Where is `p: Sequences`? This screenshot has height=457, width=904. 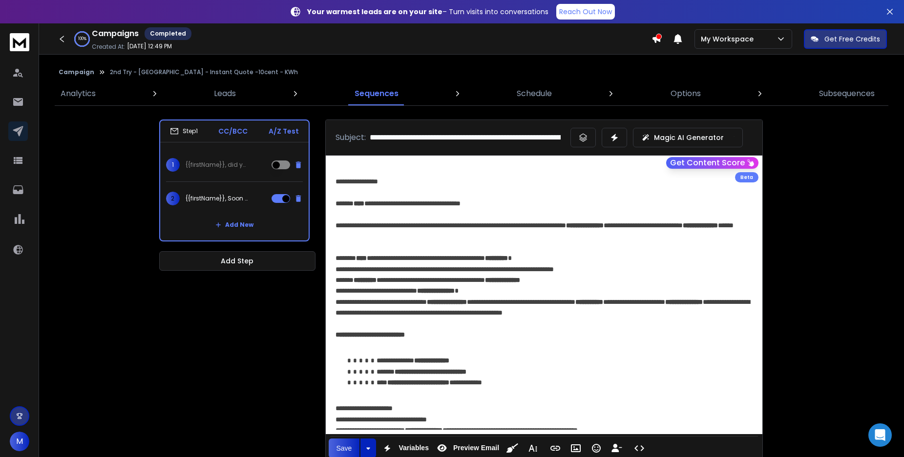 p: Sequences is located at coordinates (376, 94).